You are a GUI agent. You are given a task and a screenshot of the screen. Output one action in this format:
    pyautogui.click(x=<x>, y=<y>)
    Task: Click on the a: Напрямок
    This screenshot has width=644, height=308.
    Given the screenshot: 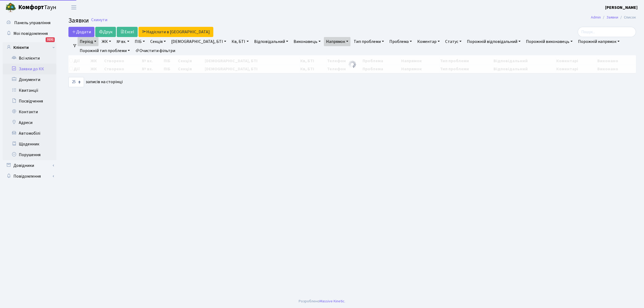 What is the action you would take?
    pyautogui.click(x=337, y=42)
    